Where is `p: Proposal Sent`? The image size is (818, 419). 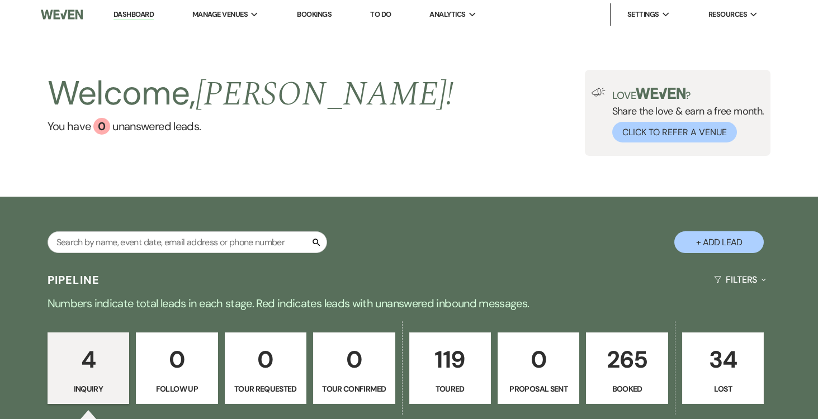
p: Proposal Sent is located at coordinates (539, 389).